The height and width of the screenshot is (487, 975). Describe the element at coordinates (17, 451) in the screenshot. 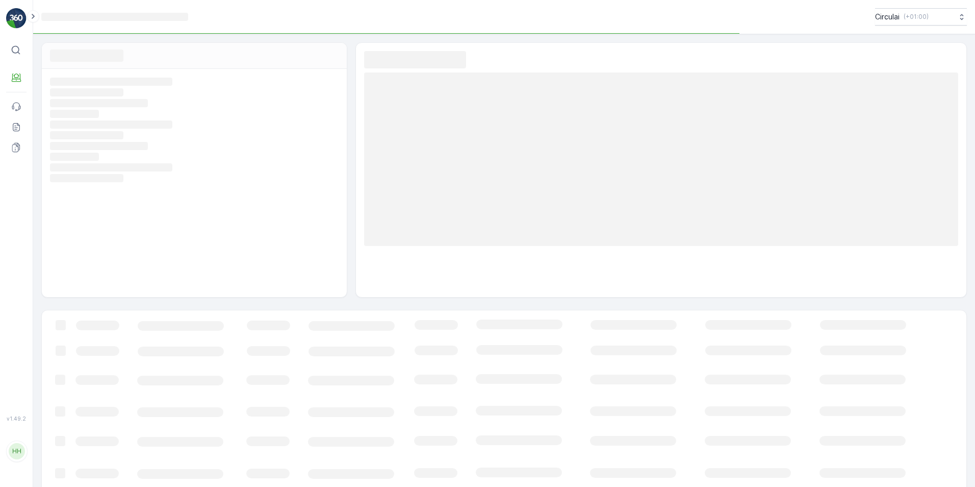

I see `div: HH` at that location.